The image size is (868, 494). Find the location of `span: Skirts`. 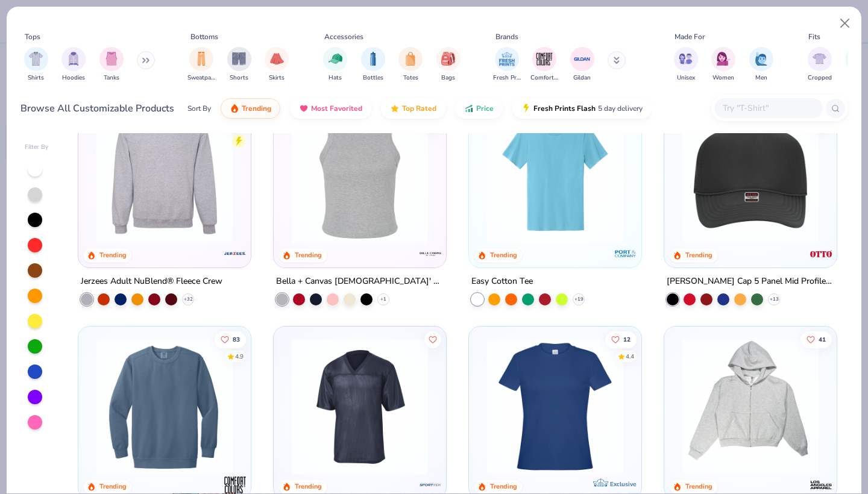

span: Skirts is located at coordinates (276, 78).